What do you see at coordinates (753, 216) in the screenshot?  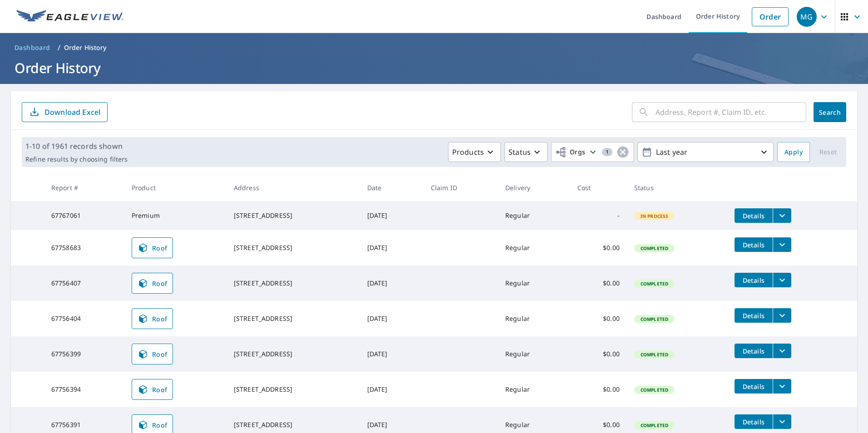 I see `button: detailsBtn-67767061` at bounding box center [753, 216].